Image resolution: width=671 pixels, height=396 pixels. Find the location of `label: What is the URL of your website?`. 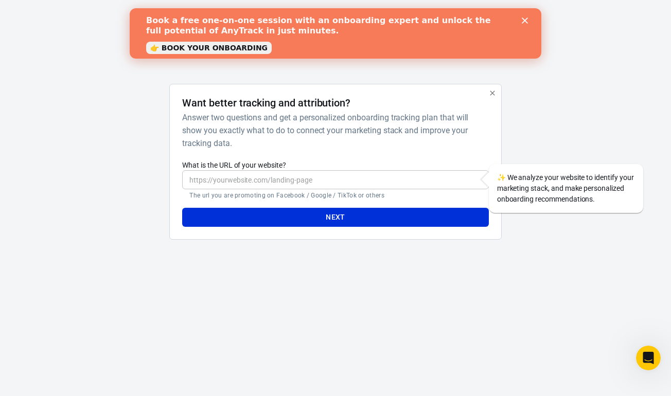

label: What is the URL of your website? is located at coordinates (335, 165).